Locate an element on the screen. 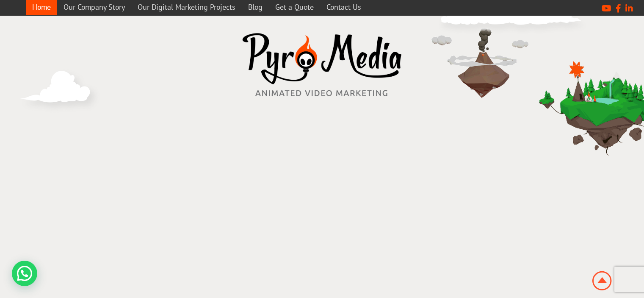  img: corporate videos is located at coordinates (62, 91).